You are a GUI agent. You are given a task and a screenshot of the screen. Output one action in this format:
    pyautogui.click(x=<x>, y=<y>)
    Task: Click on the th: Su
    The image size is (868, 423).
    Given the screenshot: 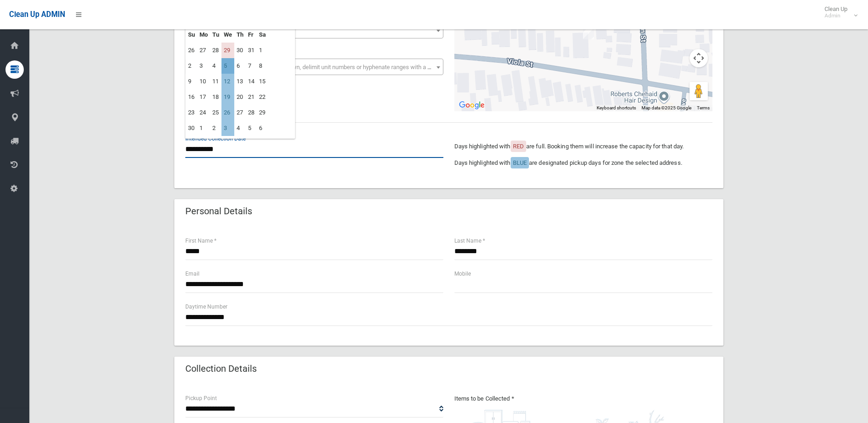 What is the action you would take?
    pyautogui.click(x=191, y=34)
    